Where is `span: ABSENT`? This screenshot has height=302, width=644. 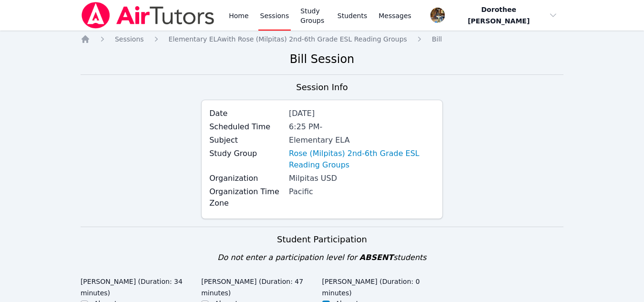 span: ABSENT is located at coordinates (376, 257).